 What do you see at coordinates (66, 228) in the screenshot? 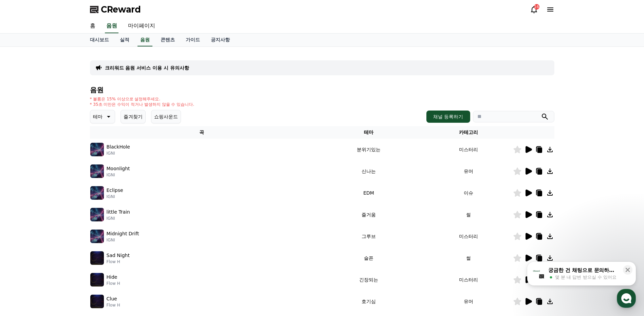
I see `span: 대화` at bounding box center [66, 228].